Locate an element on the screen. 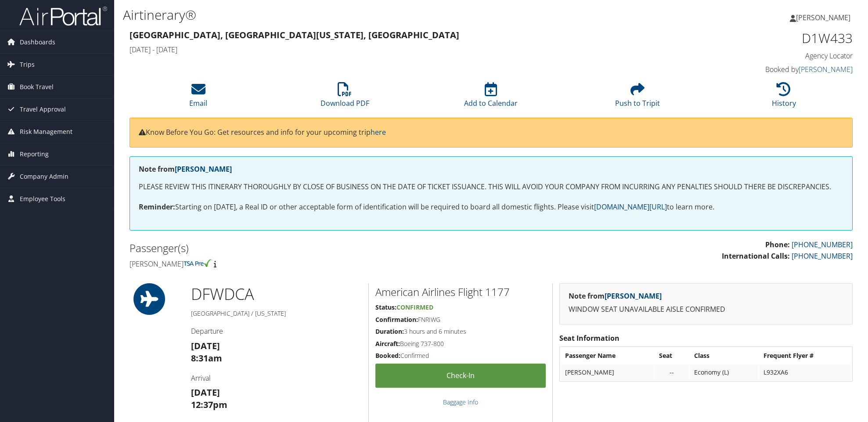 This screenshot has height=422, width=868. h1: DFW DCA is located at coordinates (276, 294).